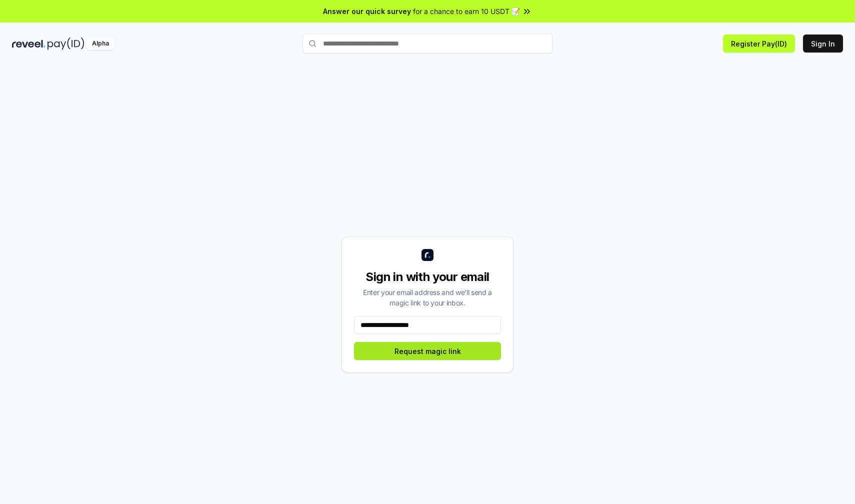 The height and width of the screenshot is (504, 855). What do you see at coordinates (428, 277) in the screenshot?
I see `div: Sign in with your email` at bounding box center [428, 277].